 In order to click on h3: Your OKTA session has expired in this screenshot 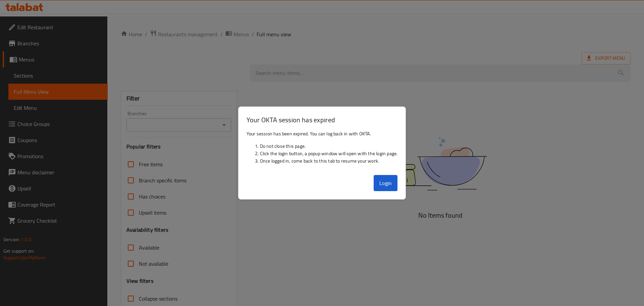, I will do `click(322, 119)`.